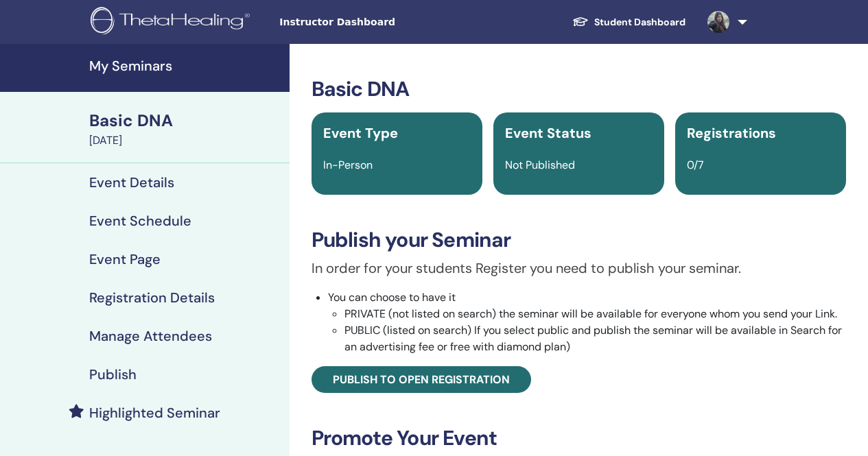 This screenshot has width=868, height=456. Describe the element at coordinates (421, 379) in the screenshot. I see `a: Publish to open registration` at that location.